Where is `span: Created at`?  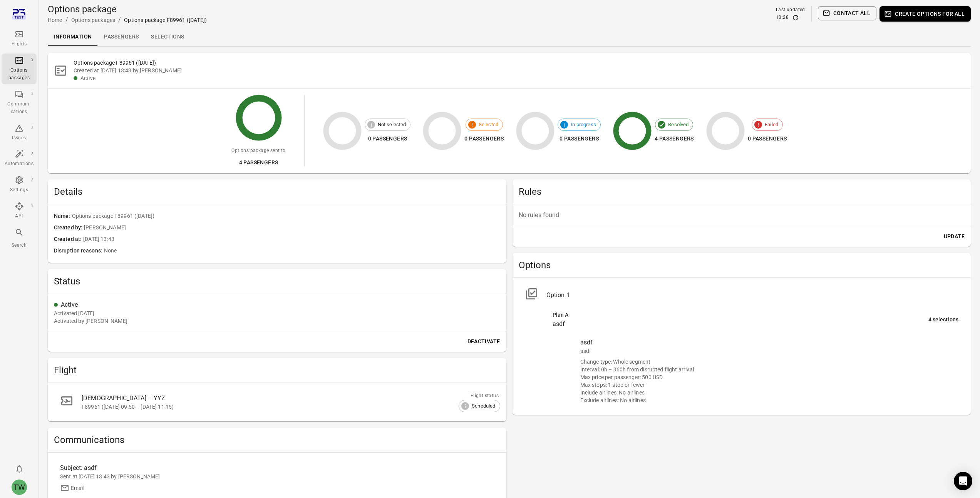 span: Created at is located at coordinates (68, 239).